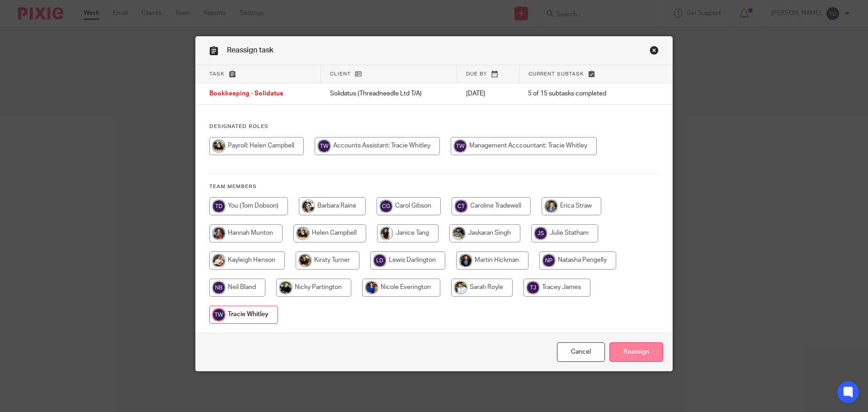 This screenshot has height=412, width=868. Describe the element at coordinates (340, 74) in the screenshot. I see `span: Client` at that location.